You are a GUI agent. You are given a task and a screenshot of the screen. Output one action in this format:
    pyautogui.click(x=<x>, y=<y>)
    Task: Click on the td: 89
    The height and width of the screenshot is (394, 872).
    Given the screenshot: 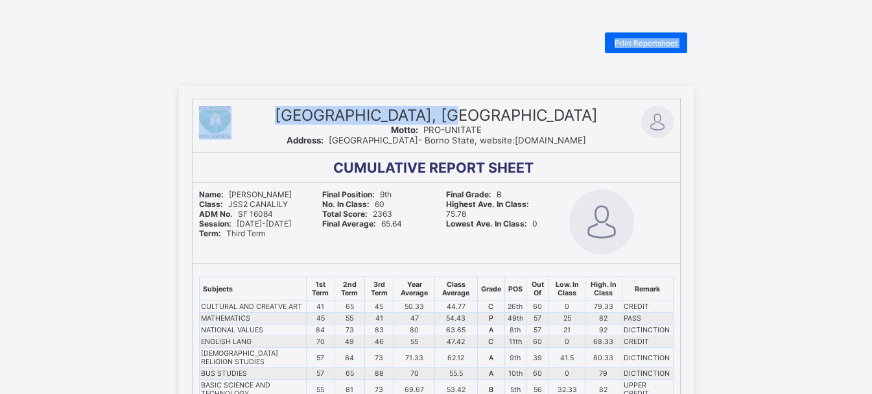 What is the action you would take?
    pyautogui.click(x=602, y=346)
    